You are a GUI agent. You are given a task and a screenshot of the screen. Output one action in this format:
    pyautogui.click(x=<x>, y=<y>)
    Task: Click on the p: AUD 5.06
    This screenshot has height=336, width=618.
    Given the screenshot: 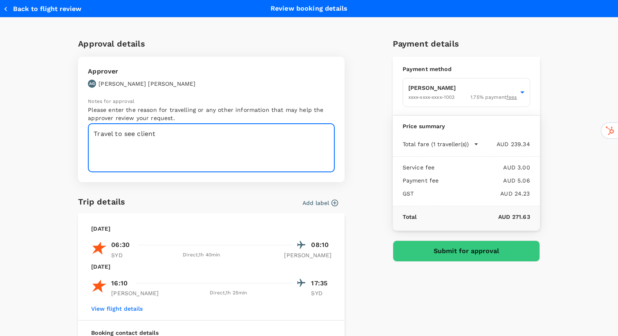 What is the action you would take?
    pyautogui.click(x=484, y=181)
    